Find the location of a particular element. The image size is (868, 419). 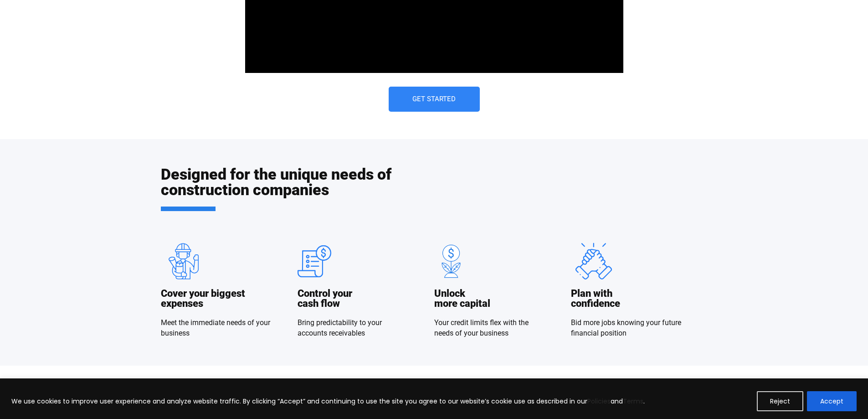

div: Meet the immediate needs of your business is located at coordinates (218, 328).